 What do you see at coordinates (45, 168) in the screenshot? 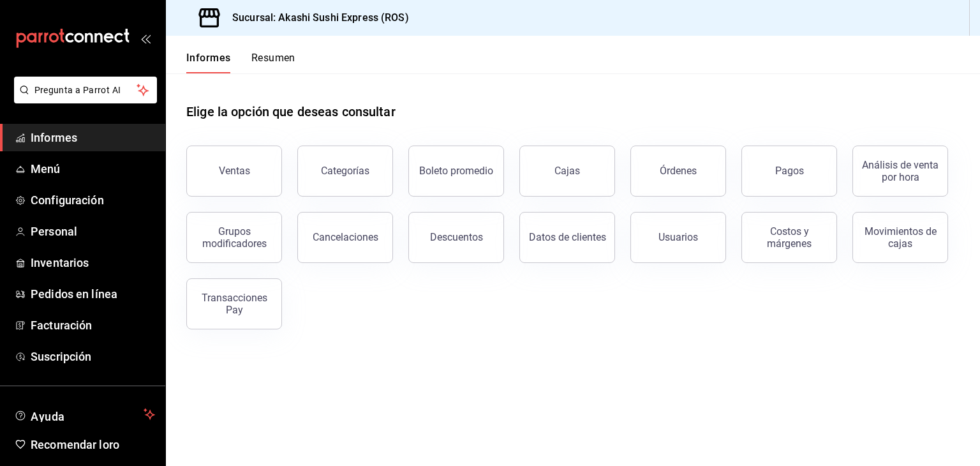
I see `font: Menú` at bounding box center [45, 168].